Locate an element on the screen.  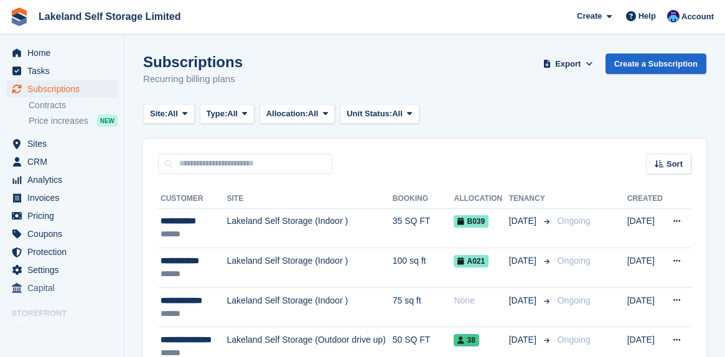
button: Export is located at coordinates (568, 63).